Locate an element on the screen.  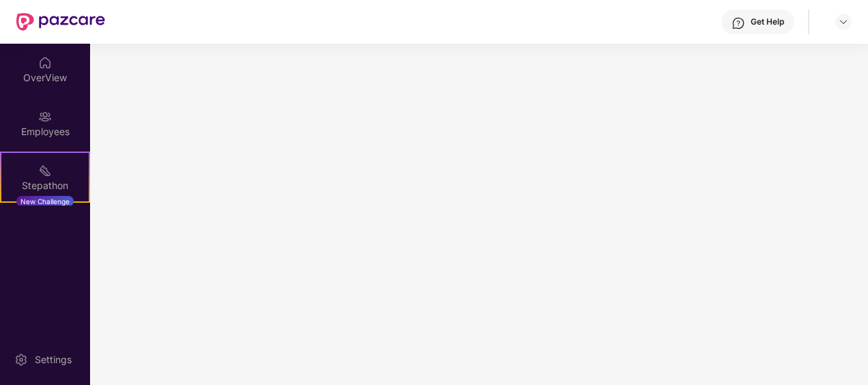
img: svg+xml;base64,PHN2ZyB4bWxucz0iaHR0cDovL3d3dy53My5vcmcvMjAwMC9zdmciIHdpZHRoPSIyMSIgaGVpZ2h0PSIyMC... is located at coordinates (45, 171).